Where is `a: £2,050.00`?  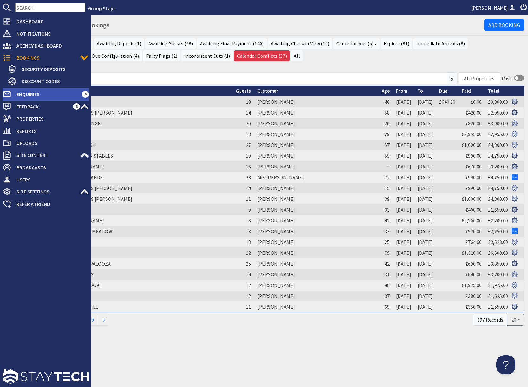 a: £2,050.00 is located at coordinates (498, 113).